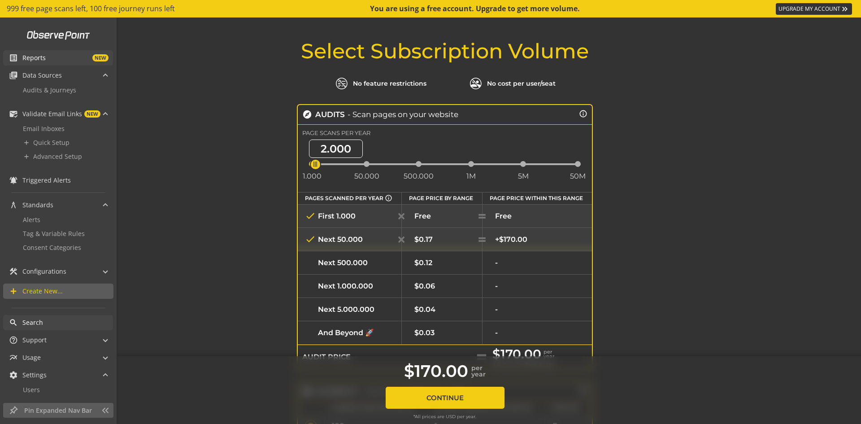 This screenshot has width=861, height=424. I want to click on button: Continue, so click(445, 397).